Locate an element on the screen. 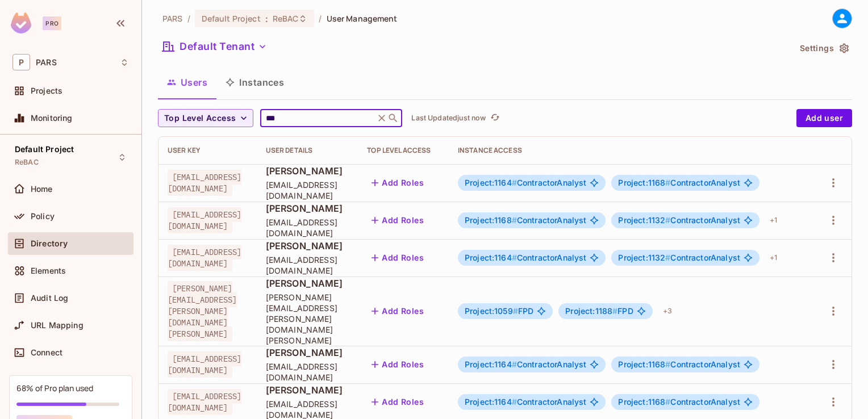 Image resolution: width=868 pixels, height=419 pixels. div: Pro is located at coordinates (52, 23).